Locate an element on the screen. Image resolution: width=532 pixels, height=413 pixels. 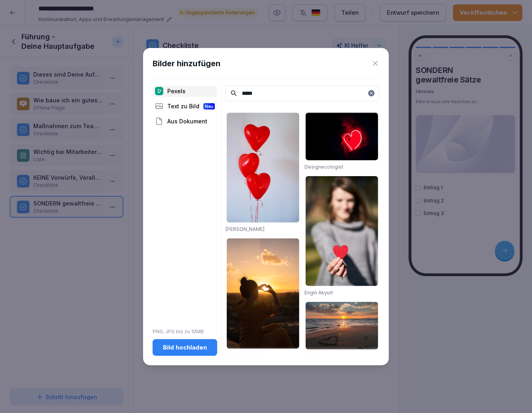
img: pexels-photo-704748.jpeg is located at coordinates (263, 168).